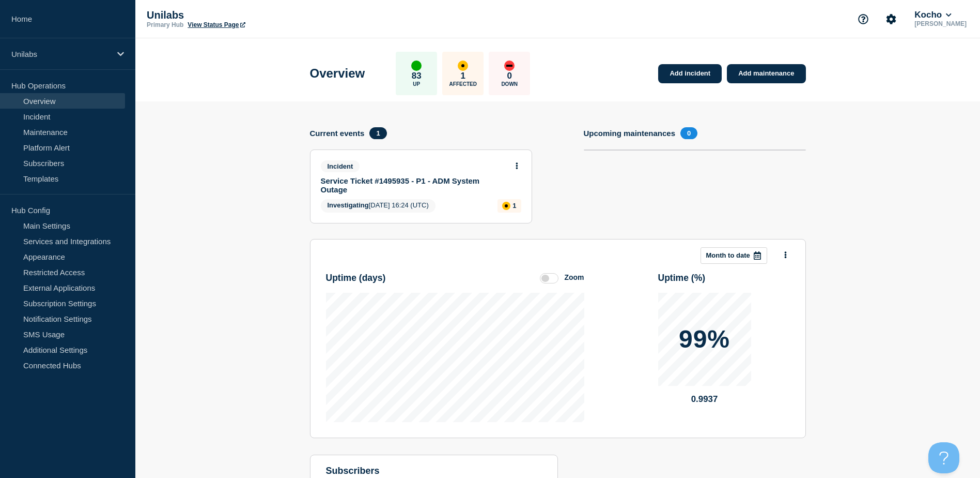  Describe the element at coordinates (864, 19) in the screenshot. I see `button: Support` at that location.